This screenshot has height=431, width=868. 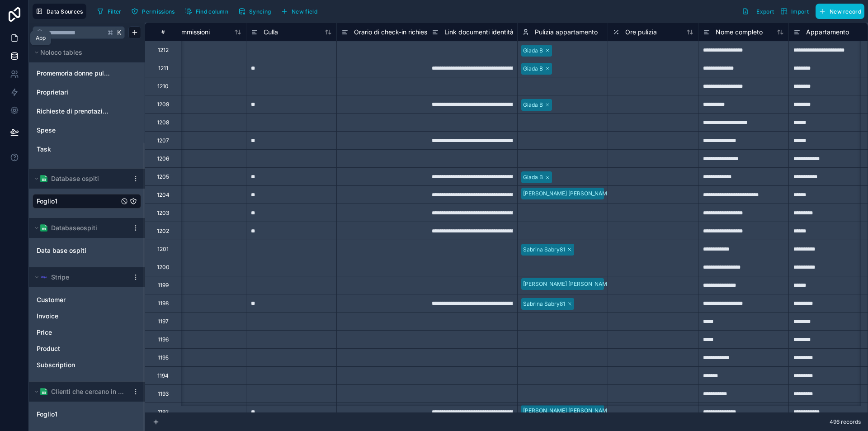 I want to click on a: Task, so click(x=73, y=149).